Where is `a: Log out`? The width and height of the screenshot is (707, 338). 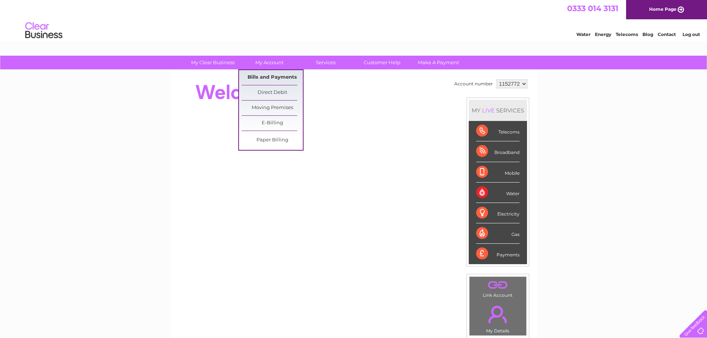
a: Log out is located at coordinates (691, 34).